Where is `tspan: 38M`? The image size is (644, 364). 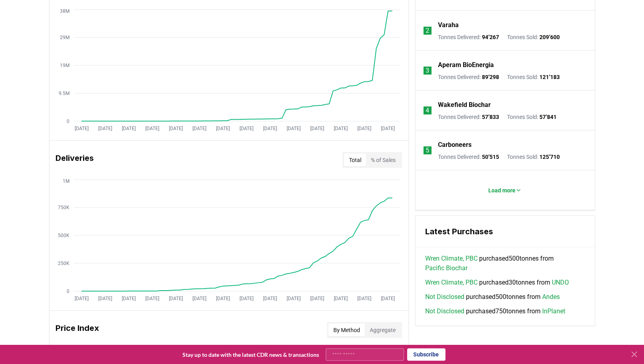 tspan: 38M is located at coordinates (64, 11).